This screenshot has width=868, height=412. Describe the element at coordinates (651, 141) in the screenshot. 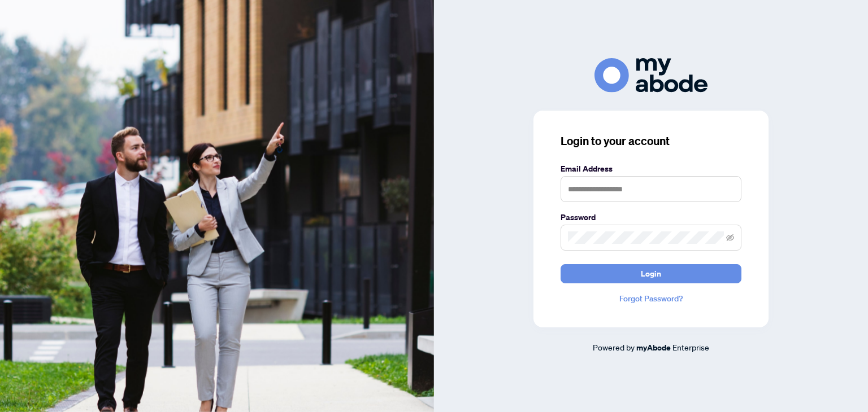

I see `h3: Login to your account` at that location.